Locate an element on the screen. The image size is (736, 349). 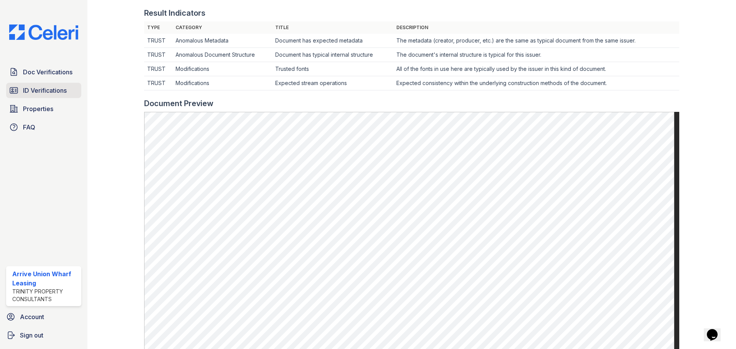
span: FAQ is located at coordinates (29, 127).